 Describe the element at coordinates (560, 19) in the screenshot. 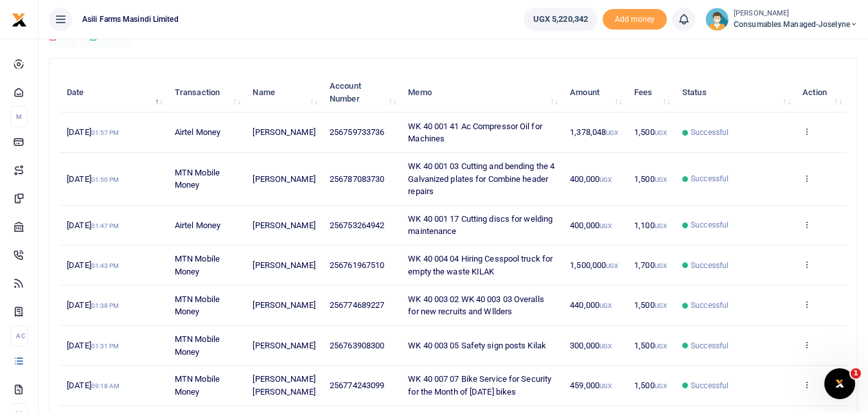

I see `span: UGX 5,220,342` at that location.